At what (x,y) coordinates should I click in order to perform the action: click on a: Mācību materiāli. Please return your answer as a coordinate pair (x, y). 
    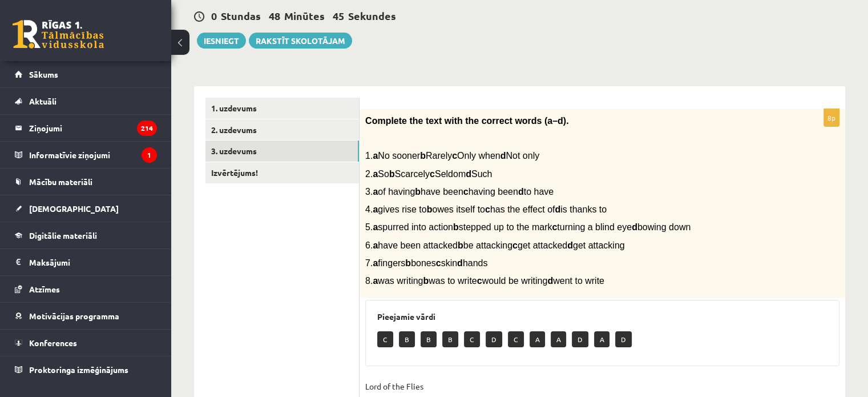
    Looking at the image, I should click on (85, 181).